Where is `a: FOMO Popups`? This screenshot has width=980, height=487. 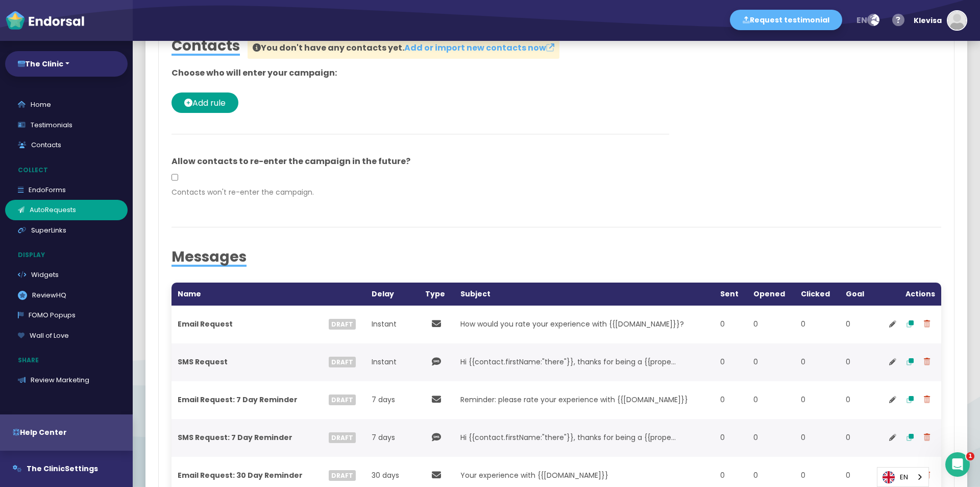 a: FOMO Popups is located at coordinates (66, 315).